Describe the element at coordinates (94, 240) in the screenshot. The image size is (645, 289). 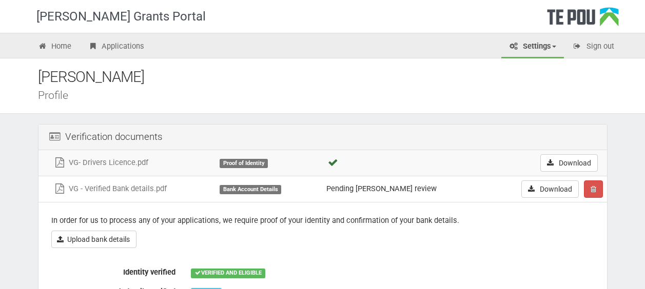
I see `a: Upload bank details` at that location.